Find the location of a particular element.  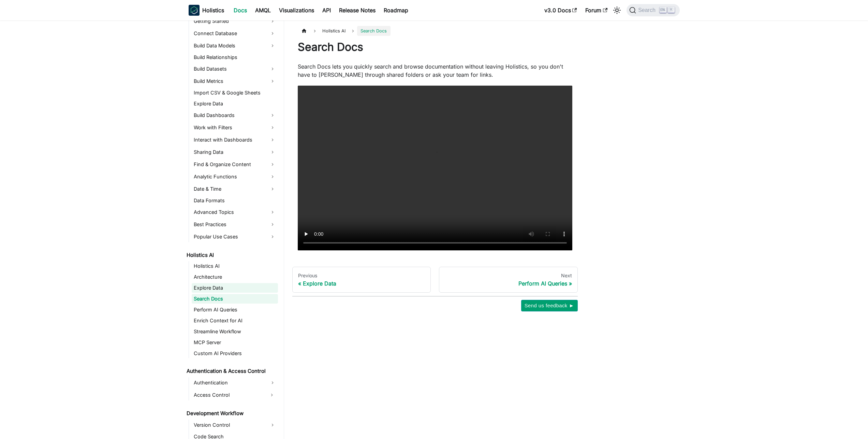

a: Import CSV & Google Sheets is located at coordinates (235, 93).